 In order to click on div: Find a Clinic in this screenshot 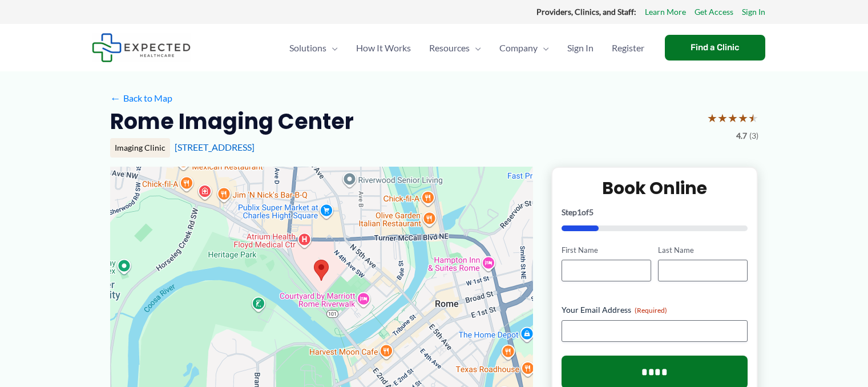, I will do `click(715, 48)`.